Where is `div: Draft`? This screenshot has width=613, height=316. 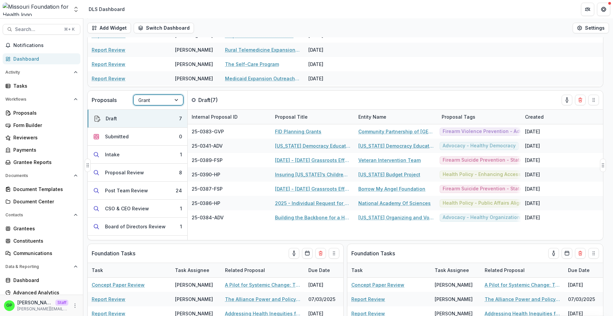
div: Draft is located at coordinates (111, 118).